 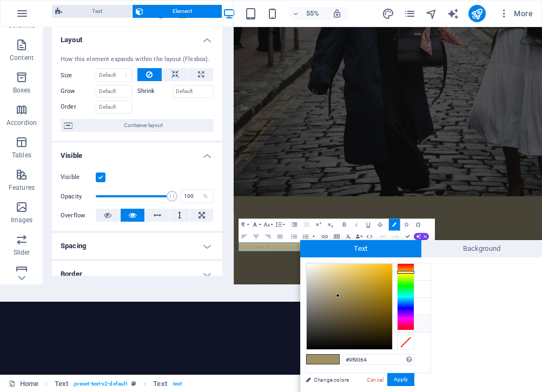 I want to click on button: 55%, so click(x=307, y=14).